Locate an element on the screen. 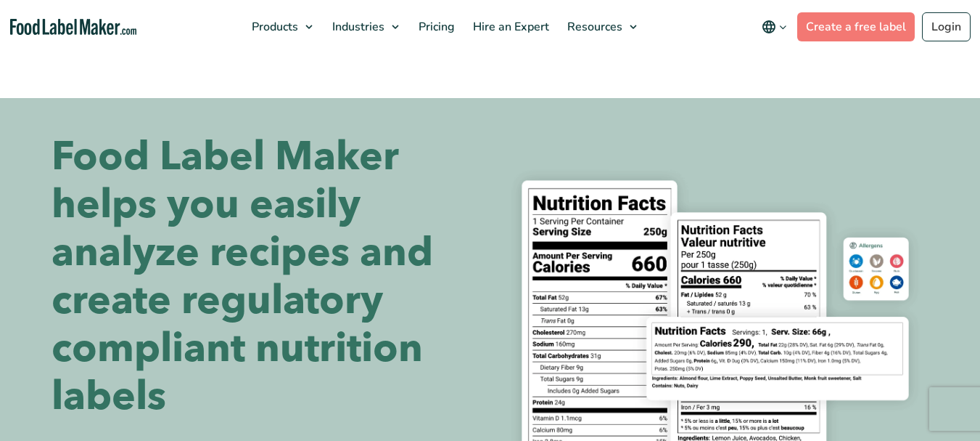  h1: Food Label Maker helps you easily analyze recipes and create regulatory compliant nutrition labels is located at coordinates (265, 277).